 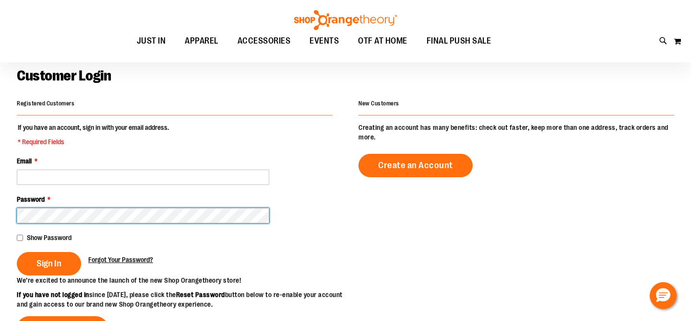 I want to click on a: FINAL PUSH SALE, so click(x=459, y=41).